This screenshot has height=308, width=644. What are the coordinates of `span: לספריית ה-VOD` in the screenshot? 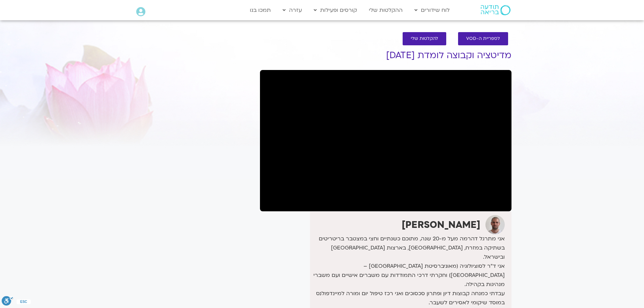 It's located at (483, 39).